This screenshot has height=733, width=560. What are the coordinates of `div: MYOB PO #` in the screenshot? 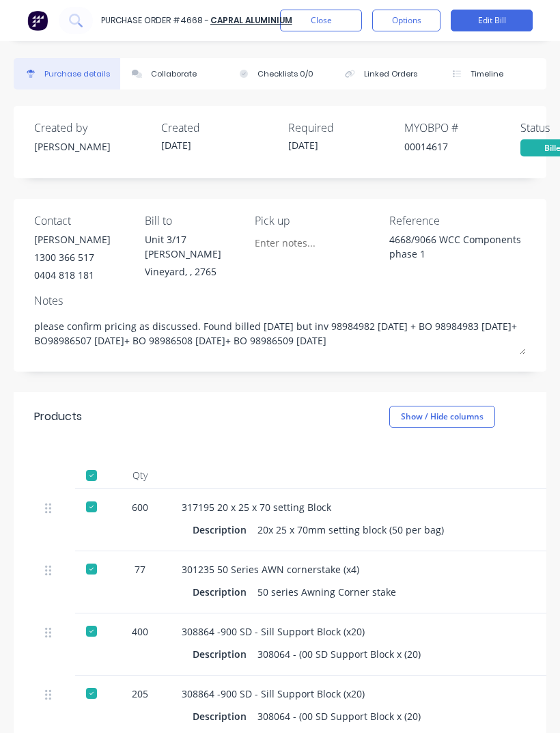 It's located at (462, 128).